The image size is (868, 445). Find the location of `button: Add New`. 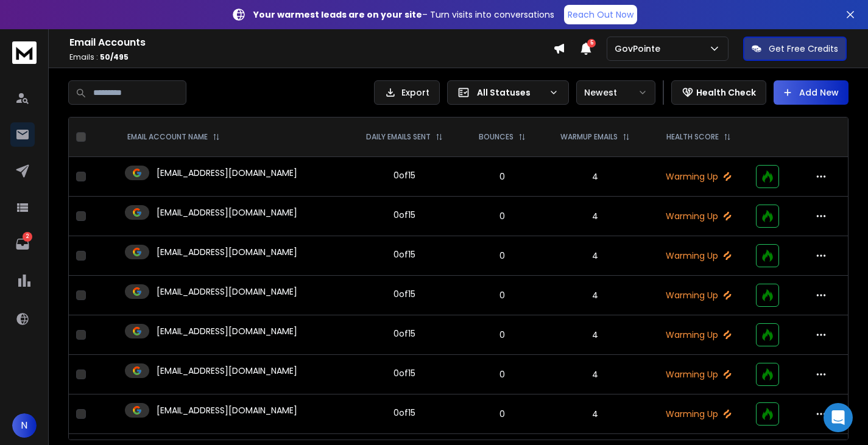

button: Add New is located at coordinates (811, 93).